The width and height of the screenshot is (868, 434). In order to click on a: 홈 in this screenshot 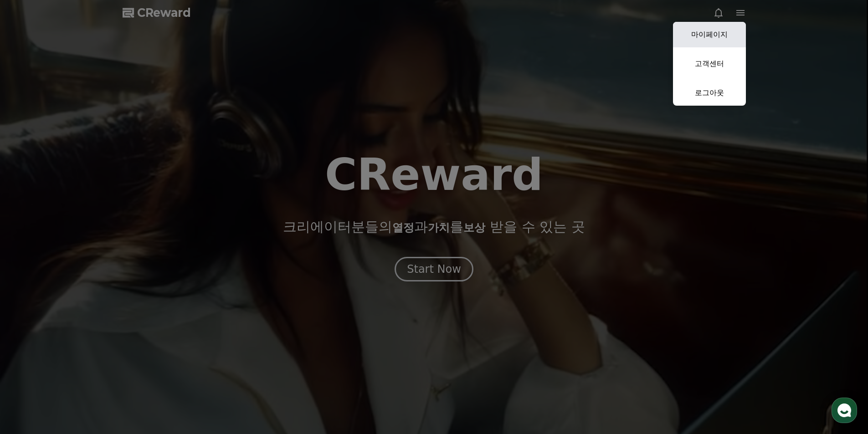, I will do `click(32, 300)`.